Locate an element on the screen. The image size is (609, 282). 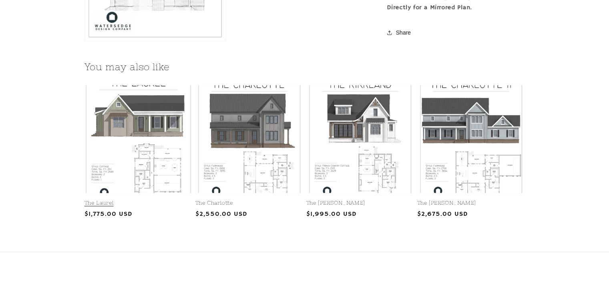
h2: You may also like is located at coordinates (305, 67).